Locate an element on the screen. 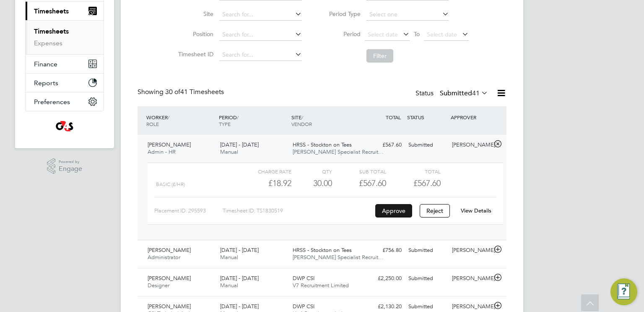 Image resolution: width=644 pixels, height=312 pixels. label: Site is located at coordinates (194, 14).